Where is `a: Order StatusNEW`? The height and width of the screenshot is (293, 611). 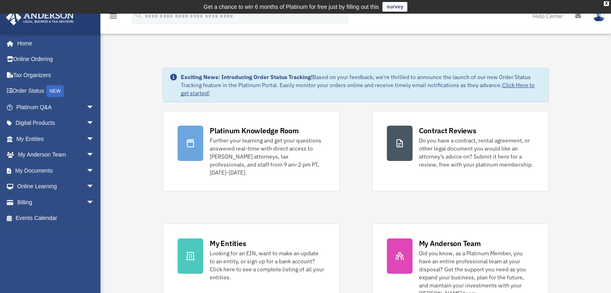
a: Order StatusNEW is located at coordinates (56, 91).